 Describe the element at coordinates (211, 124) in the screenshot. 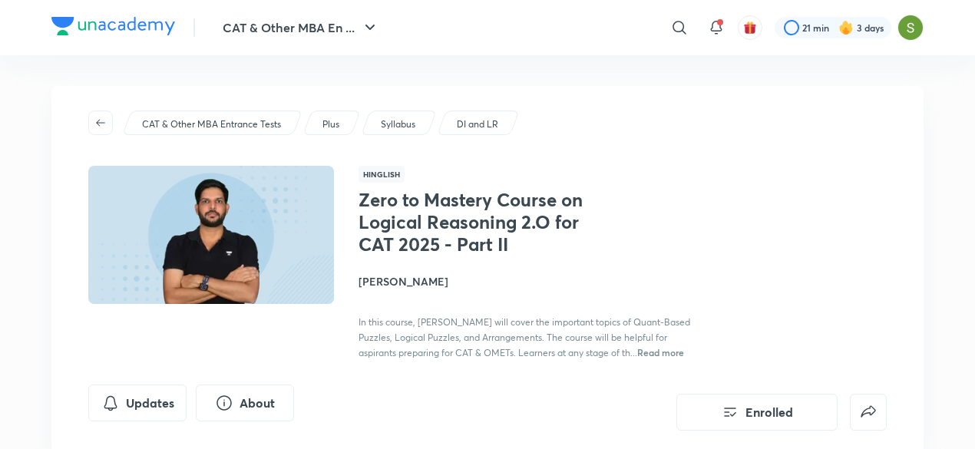

I see `p: CAT & Other MBA Entrance Tests` at that location.